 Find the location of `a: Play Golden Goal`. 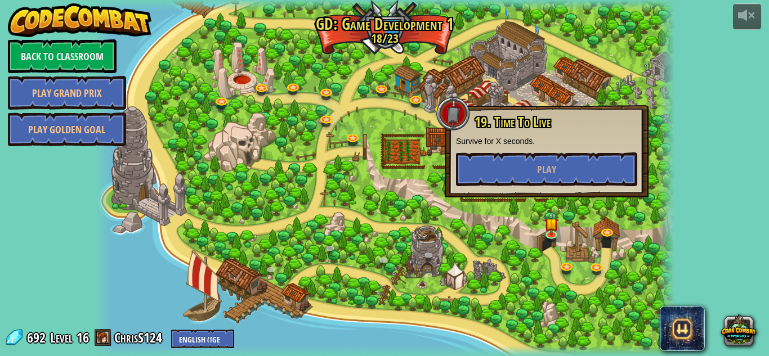

a: Play Golden Goal is located at coordinates (67, 129).